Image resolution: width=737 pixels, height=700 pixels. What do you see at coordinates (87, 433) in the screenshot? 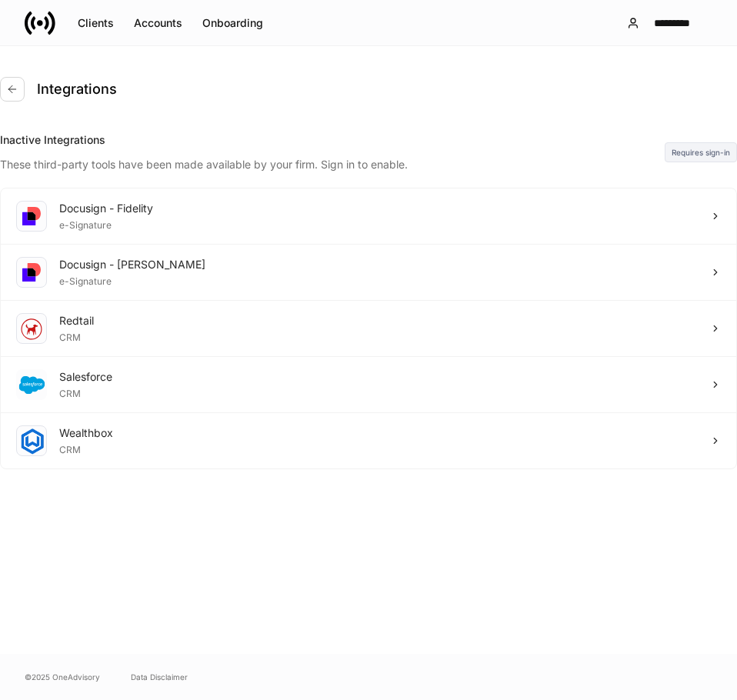
I see `div: Wealthbox` at bounding box center [87, 433].